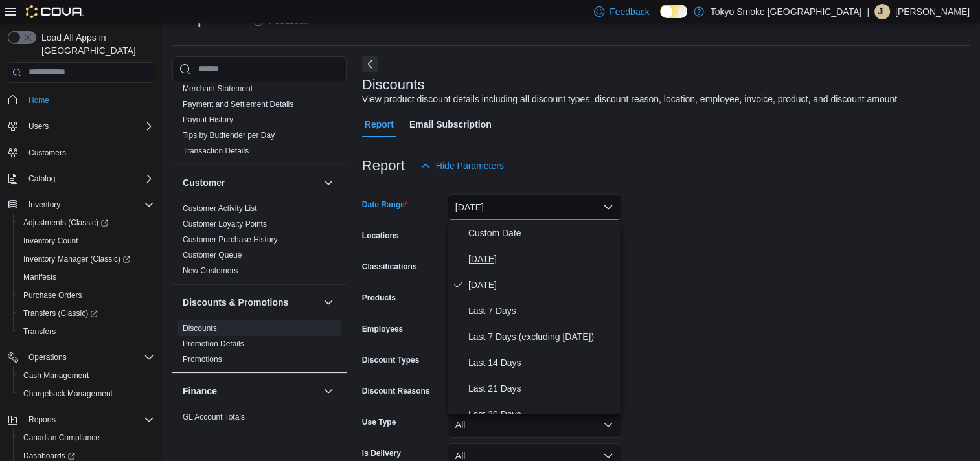 The height and width of the screenshot is (461, 980). Describe the element at coordinates (213, 417) in the screenshot. I see `a: GL Account Totals` at that location.